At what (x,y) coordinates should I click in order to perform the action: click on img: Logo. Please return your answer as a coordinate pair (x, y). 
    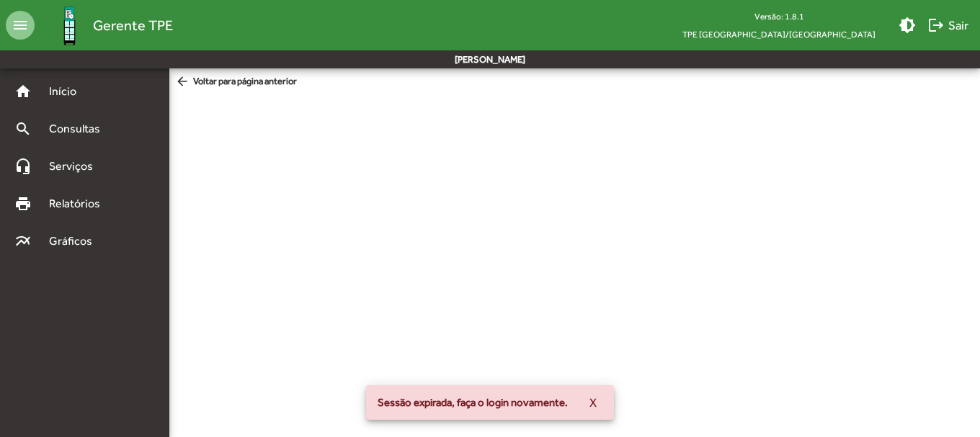
    Looking at the image, I should click on (69, 25).